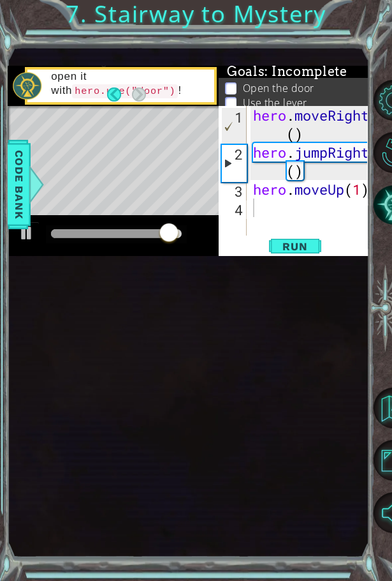 This screenshot has height=581, width=392. I want to click on button: Ctrl + P: Play, so click(27, 234).